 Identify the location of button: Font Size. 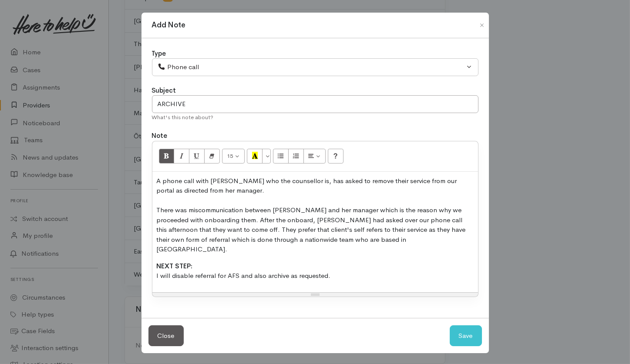
(233, 156).